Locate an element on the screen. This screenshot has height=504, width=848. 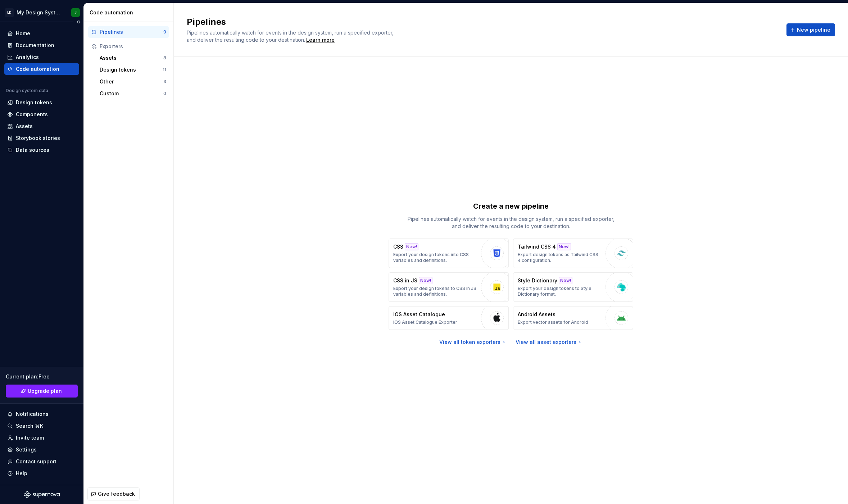
button: Android AssetsExport vector assets for Android is located at coordinates (573, 318).